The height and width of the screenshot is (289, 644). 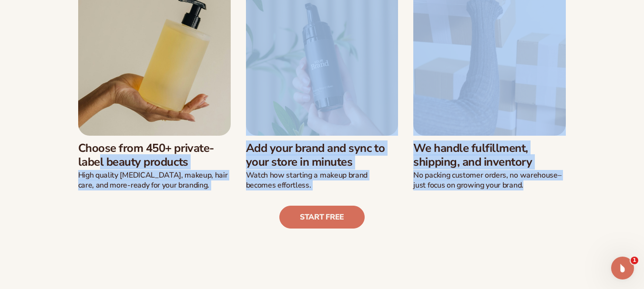 I want to click on a: Start free, so click(x=321, y=217).